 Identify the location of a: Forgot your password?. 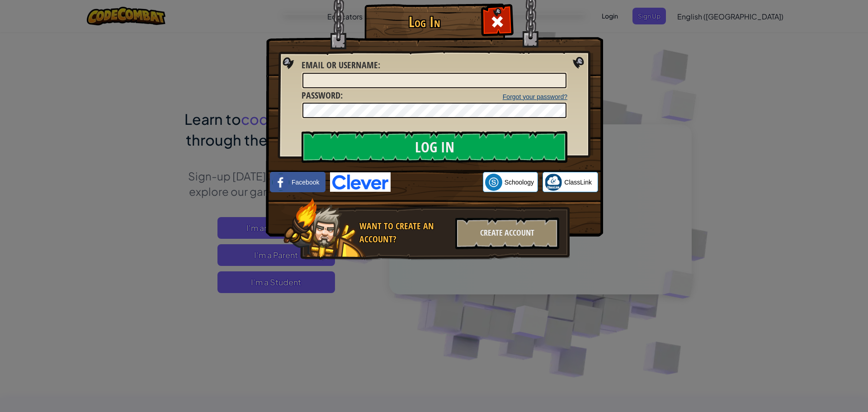
(535, 97).